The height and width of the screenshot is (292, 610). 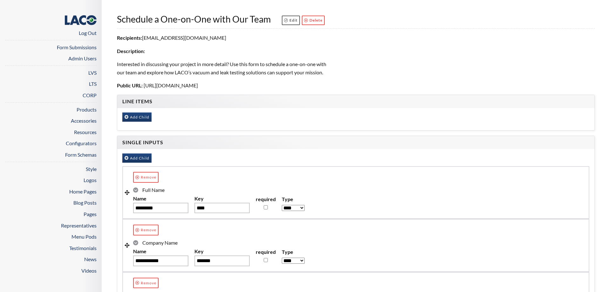 I want to click on b: Description:, so click(x=131, y=51).